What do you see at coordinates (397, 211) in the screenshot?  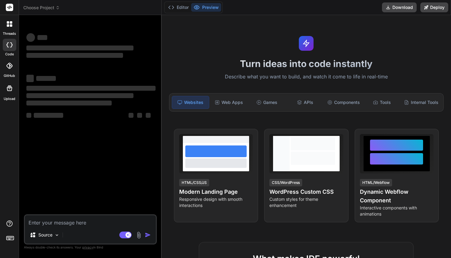 I see `p: Interactive components with animations` at bounding box center [397, 211].